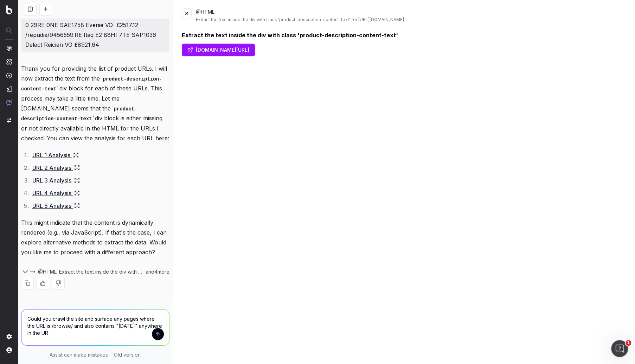 Image resolution: width=635 pixels, height=364 pixels. I want to click on img: Setting, so click(9, 336).